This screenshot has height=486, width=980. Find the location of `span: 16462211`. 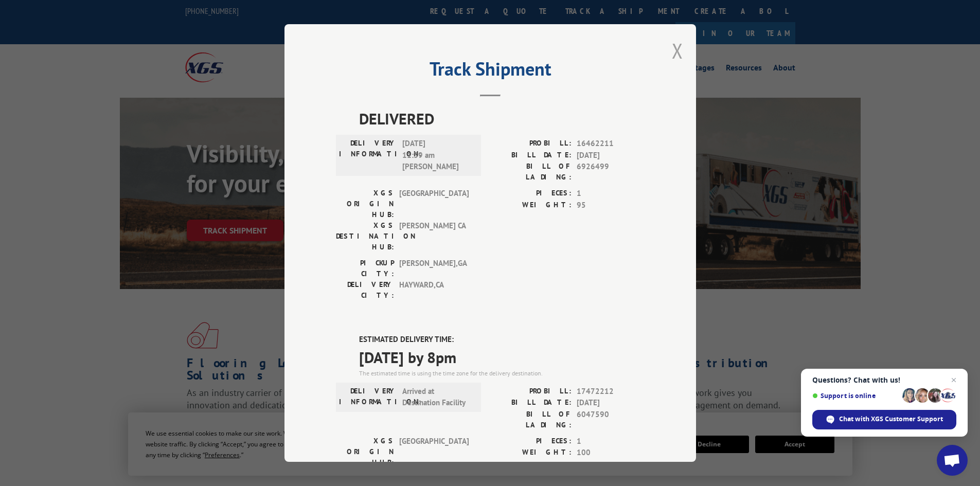

span: 16462211 is located at coordinates (611, 143).